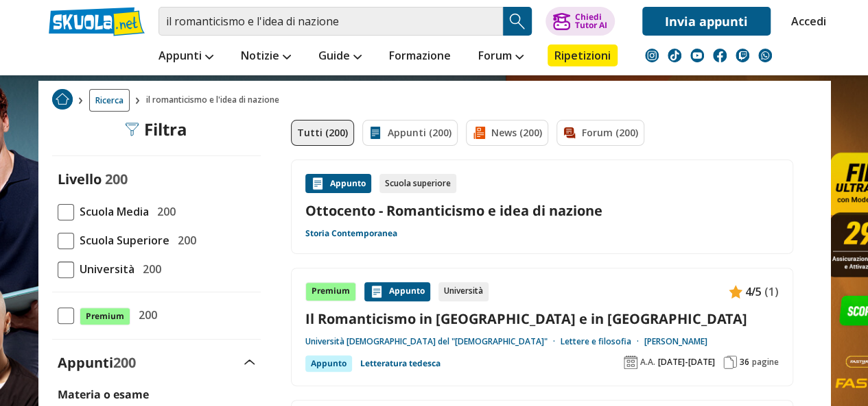 This screenshot has width=868, height=406. Describe the element at coordinates (331, 21) in the screenshot. I see `input: Cerca appunti, riassunti o versioni` at that location.